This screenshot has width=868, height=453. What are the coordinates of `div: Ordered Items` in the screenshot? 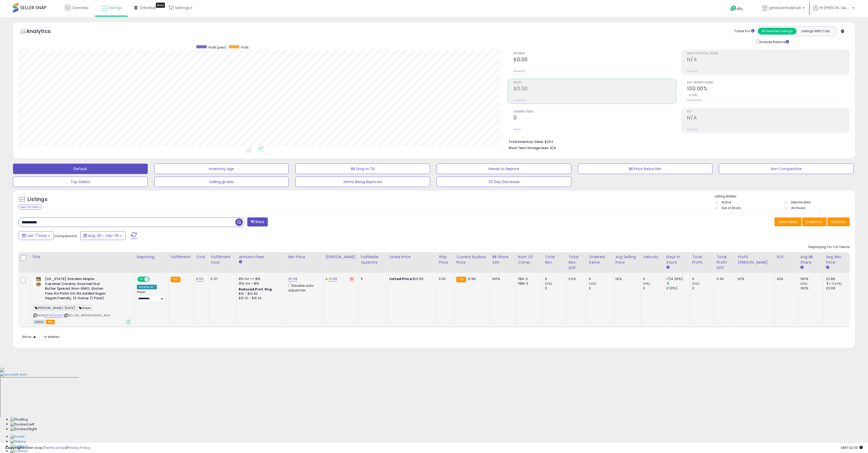 It's located at (600, 260).